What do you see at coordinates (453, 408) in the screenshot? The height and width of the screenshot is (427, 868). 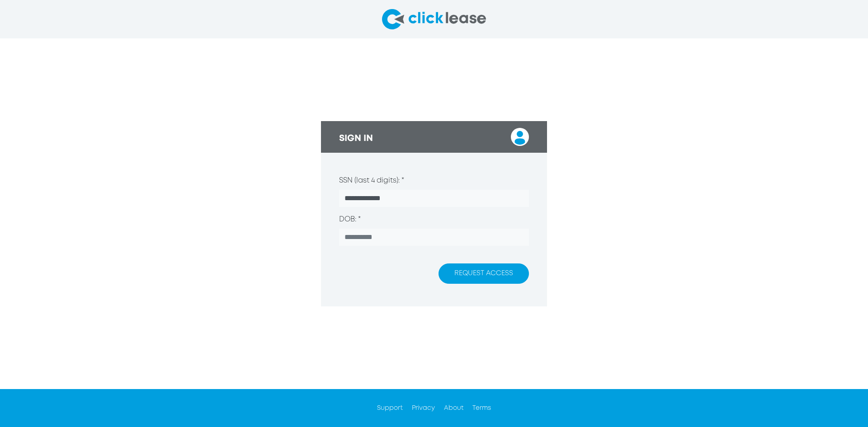 I see `a: About` at bounding box center [453, 408].